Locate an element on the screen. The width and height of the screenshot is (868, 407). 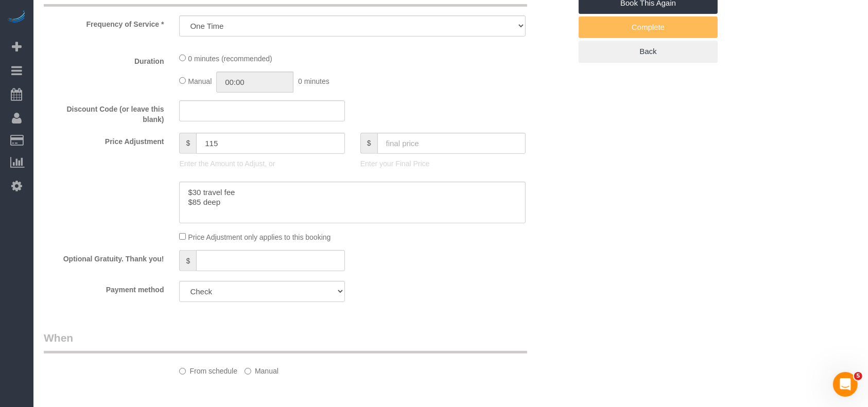
label: Duration is located at coordinates (103, 59).